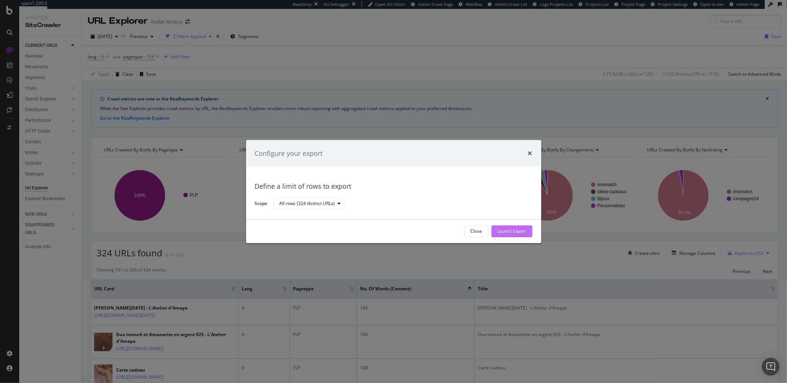  Describe the element at coordinates (394, 191) in the screenshot. I see `div: modal` at that location.